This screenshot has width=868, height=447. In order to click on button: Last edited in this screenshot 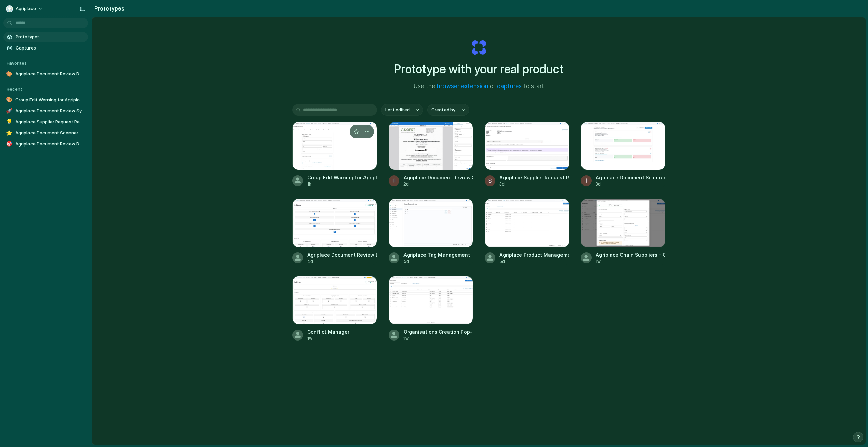, I will do `click(402, 110)`.